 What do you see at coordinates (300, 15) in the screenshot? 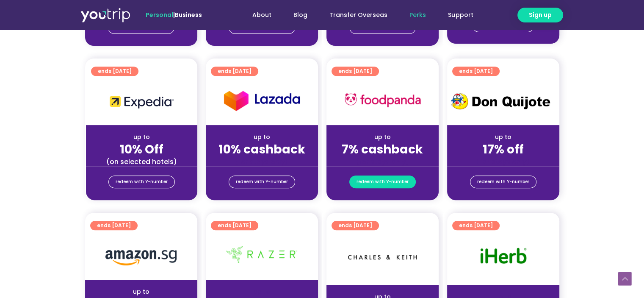
I see `a: Blog` at bounding box center [300, 15].